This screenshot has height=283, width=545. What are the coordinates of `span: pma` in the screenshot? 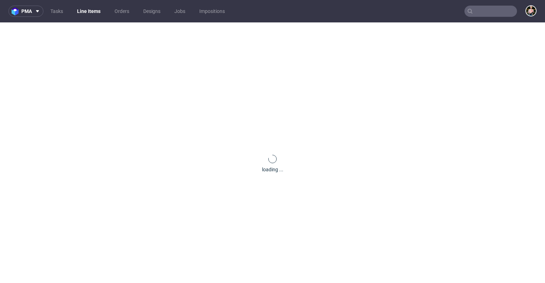 It's located at (27, 11).